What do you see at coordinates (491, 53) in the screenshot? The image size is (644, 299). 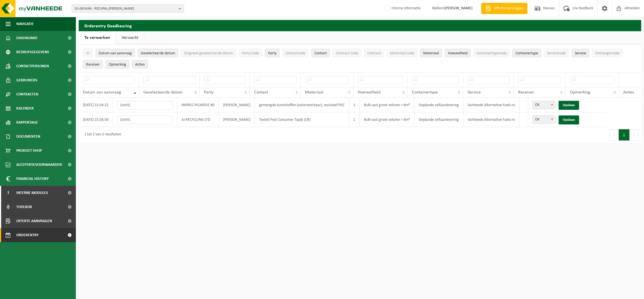 I see `span: Containertypecode` at bounding box center [491, 53].